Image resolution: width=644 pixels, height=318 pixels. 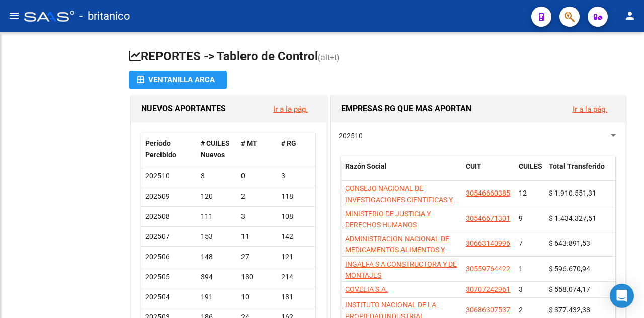 I want to click on span: 202505, so click(x=158, y=276).